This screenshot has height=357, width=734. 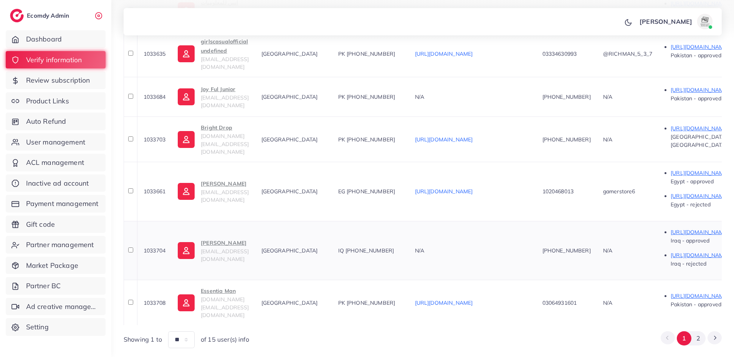 What do you see at coordinates (40, 224) in the screenshot?
I see `span: Gift code` at bounding box center [40, 224].